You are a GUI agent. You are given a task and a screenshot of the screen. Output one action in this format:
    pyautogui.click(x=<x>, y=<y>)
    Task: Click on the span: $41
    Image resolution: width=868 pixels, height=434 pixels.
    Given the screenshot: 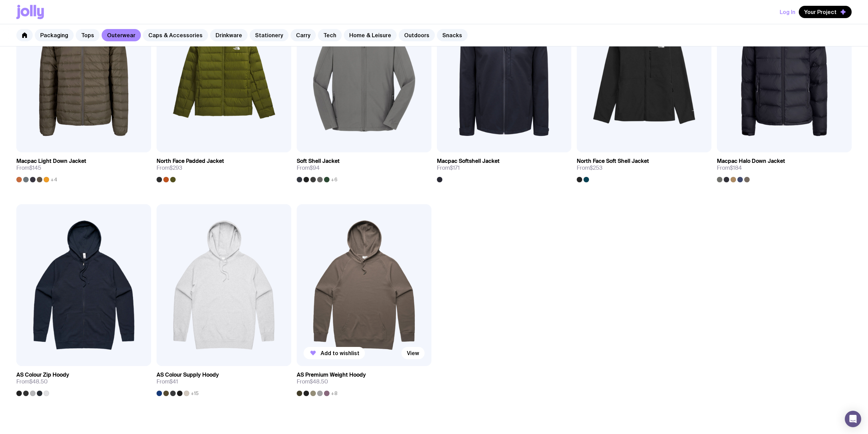 What is the action you would take?
    pyautogui.click(x=174, y=381)
    